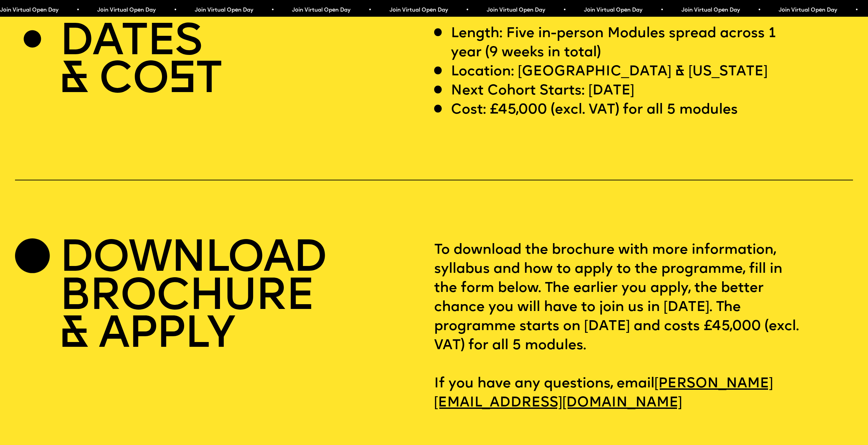 This screenshot has height=445, width=868. What do you see at coordinates (141, 62) in the screenshot?
I see `h2: DATES & CO T` at bounding box center [141, 62].